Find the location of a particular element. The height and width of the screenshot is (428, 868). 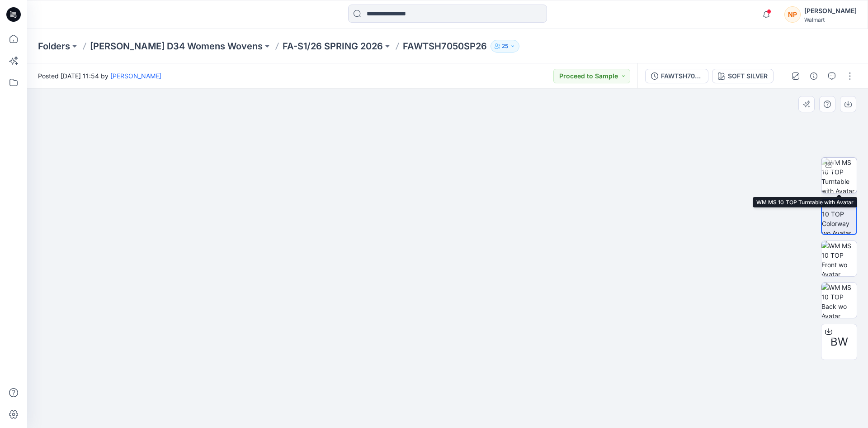

div: FAWTSH7050SP26 is located at coordinates (682, 76).